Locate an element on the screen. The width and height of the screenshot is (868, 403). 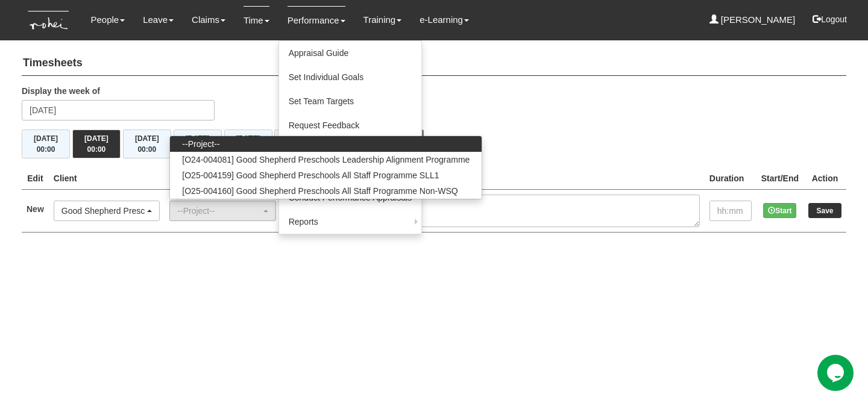
input: Save is located at coordinates (824, 210).